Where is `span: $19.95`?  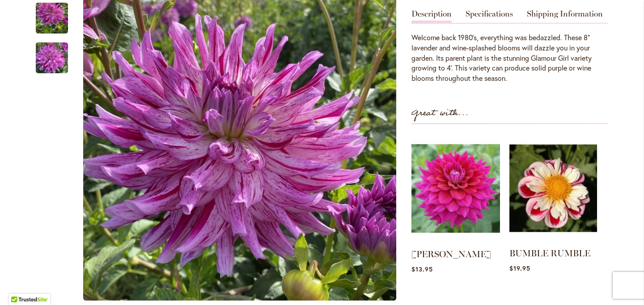 span: $19.95 is located at coordinates (520, 268).